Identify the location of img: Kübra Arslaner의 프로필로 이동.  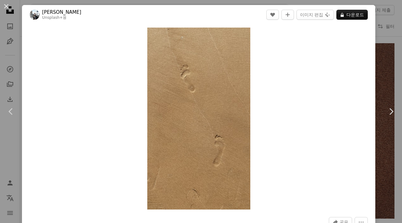
(35, 15).